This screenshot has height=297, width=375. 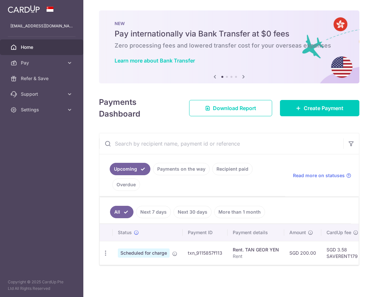 What do you see at coordinates (122, 212) in the screenshot?
I see `a: All` at bounding box center [122, 212].